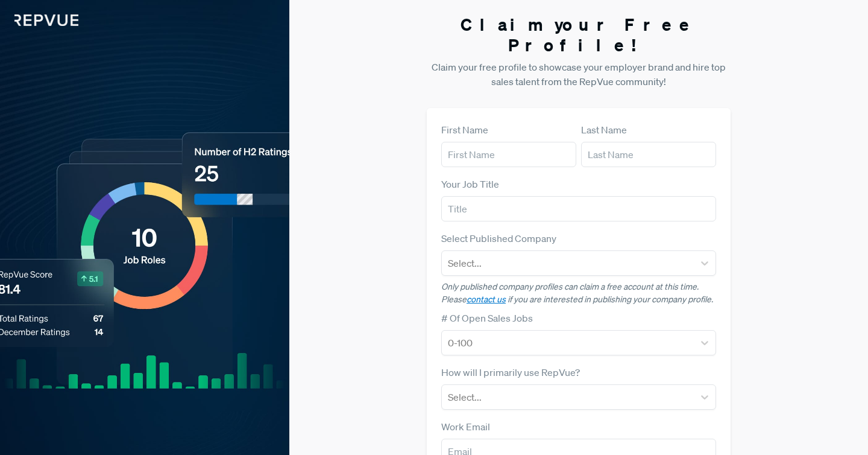 This screenshot has height=455, width=868. Describe the element at coordinates (487, 318) in the screenshot. I see `label: # Of Open Sales Jobs` at that location.